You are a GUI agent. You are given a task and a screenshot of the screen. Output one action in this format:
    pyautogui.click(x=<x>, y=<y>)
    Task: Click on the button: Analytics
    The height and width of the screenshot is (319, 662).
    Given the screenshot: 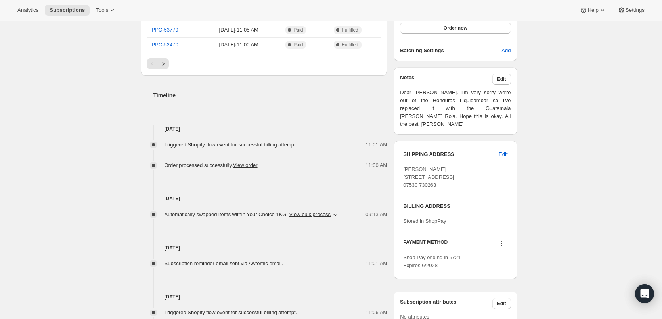 What is the action you would take?
    pyautogui.click(x=28, y=10)
    